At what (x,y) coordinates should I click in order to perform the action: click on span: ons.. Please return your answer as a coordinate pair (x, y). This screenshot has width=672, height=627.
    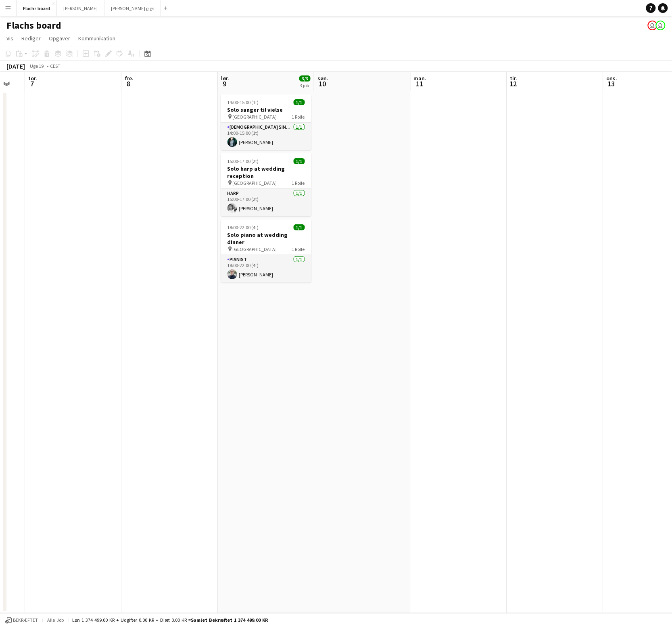
    Looking at the image, I should click on (612, 78).